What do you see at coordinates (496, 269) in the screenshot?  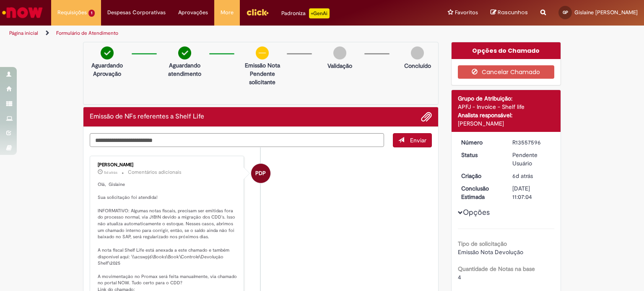 I see `b: Quantidade de Notas na base` at bounding box center [496, 269].